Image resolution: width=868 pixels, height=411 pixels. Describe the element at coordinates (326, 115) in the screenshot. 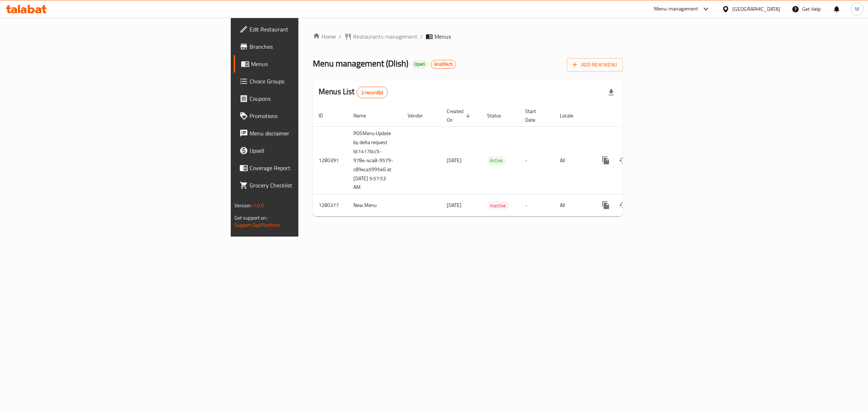

I see `span: ID` at that location.